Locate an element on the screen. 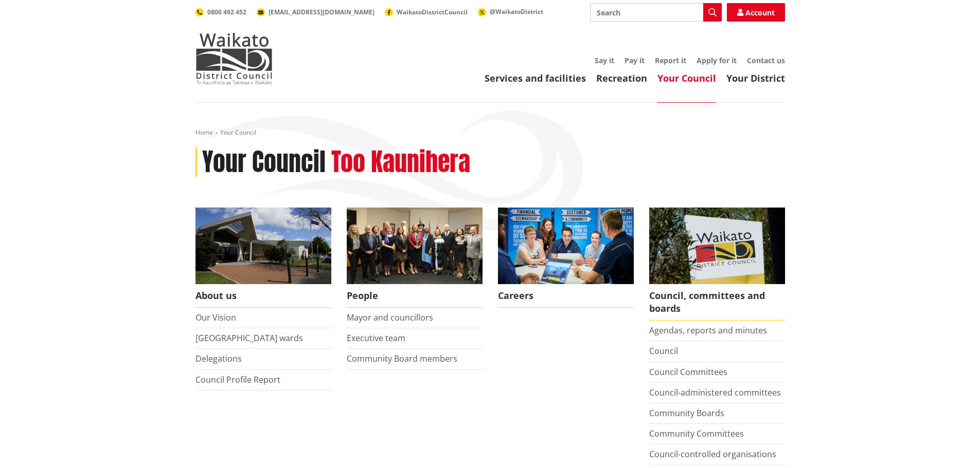 This screenshot has height=468, width=980. a: 0800 492 452 is located at coordinates (221, 12).